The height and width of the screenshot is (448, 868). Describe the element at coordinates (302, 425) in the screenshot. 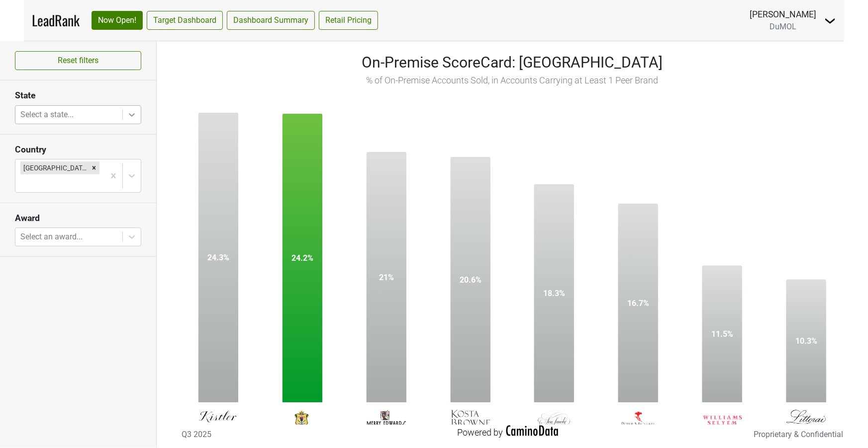

I see `img: DuMOL` at that location.